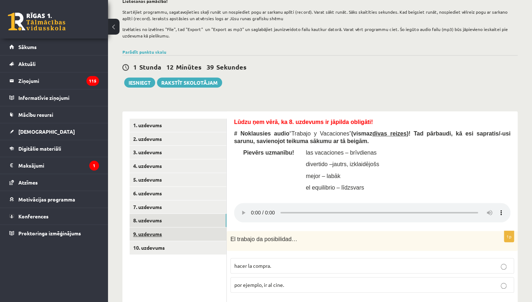  I want to click on legend: Maksājumi, so click(59, 165).